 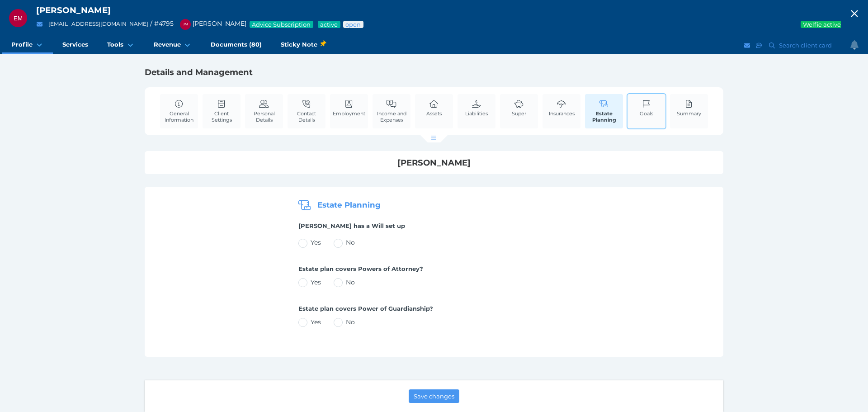 What do you see at coordinates (519, 107) in the screenshot?
I see `a: Super` at bounding box center [519, 107].